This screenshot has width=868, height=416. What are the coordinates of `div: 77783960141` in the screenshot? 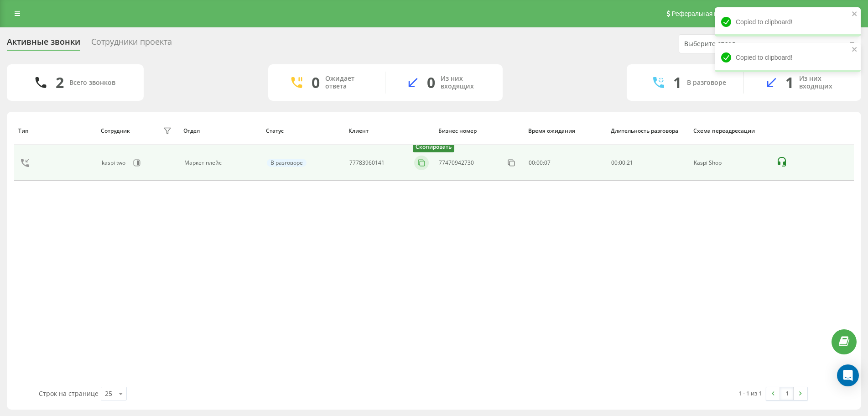 It's located at (367, 163).